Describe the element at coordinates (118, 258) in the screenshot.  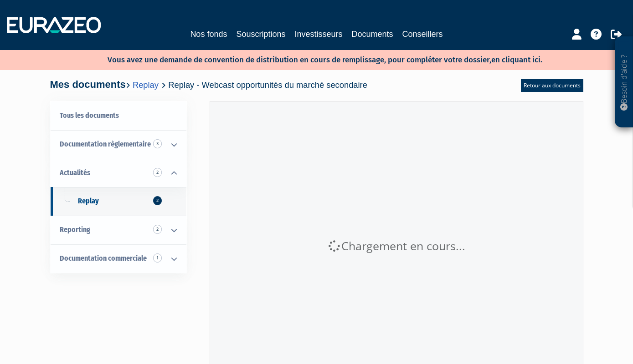
I see `a: Documentation commerciale 1` at that location.